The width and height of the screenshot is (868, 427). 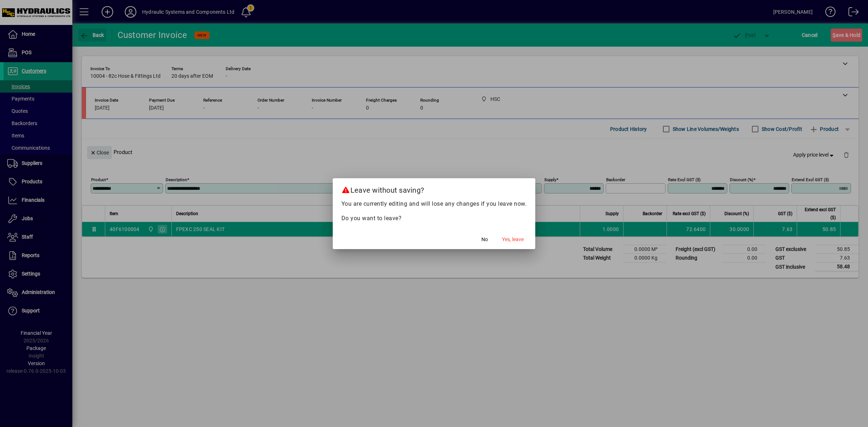 What do you see at coordinates (434, 204) in the screenshot?
I see `p: You are currently editing and will lose any changes if you leave now.` at bounding box center [434, 204].